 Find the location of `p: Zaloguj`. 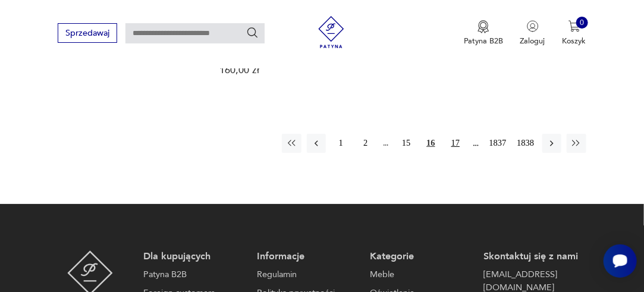

p: Zaloguj is located at coordinates (532, 41).